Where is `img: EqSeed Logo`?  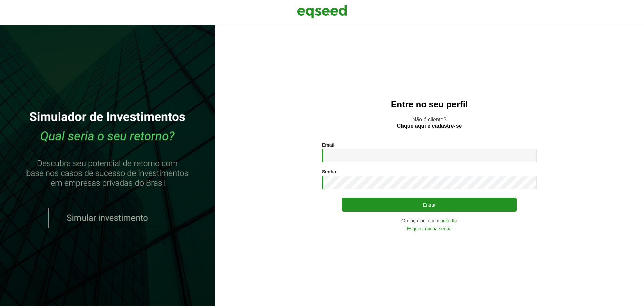
img: EqSeed Logo is located at coordinates (322, 11).